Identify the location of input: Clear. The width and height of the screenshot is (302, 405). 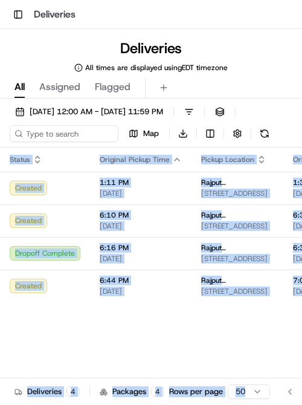
(116, 83).